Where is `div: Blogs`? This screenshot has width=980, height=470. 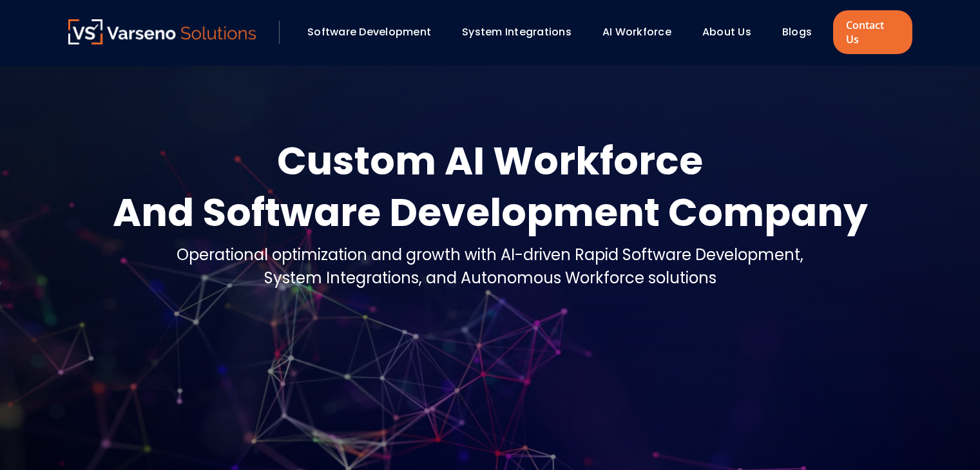 div: Blogs is located at coordinates (803, 32).